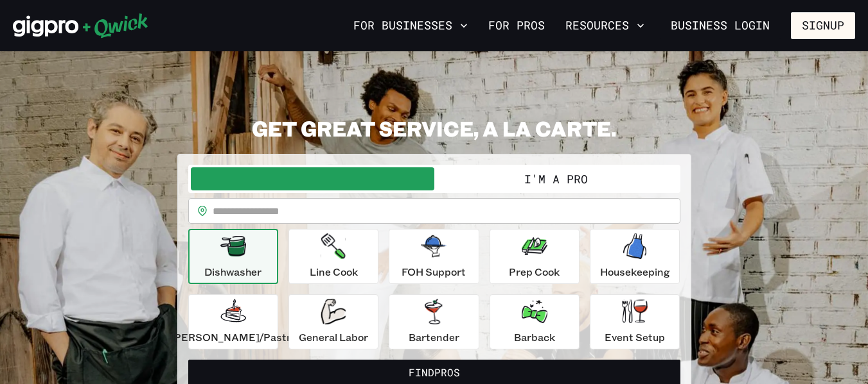 The height and width of the screenshot is (384, 868). What do you see at coordinates (634, 338) in the screenshot?
I see `p: Event Setup` at bounding box center [634, 338].